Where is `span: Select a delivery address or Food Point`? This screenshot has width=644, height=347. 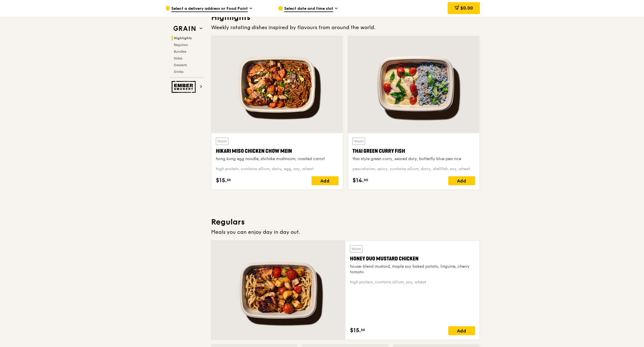
span: Select a delivery address or Food Point is located at coordinates (210, 9).